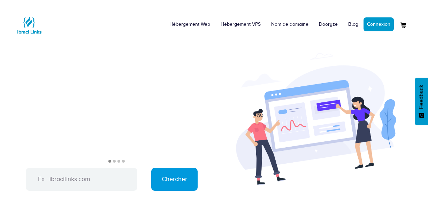  Describe the element at coordinates (353, 24) in the screenshot. I see `a: Blog` at that location.